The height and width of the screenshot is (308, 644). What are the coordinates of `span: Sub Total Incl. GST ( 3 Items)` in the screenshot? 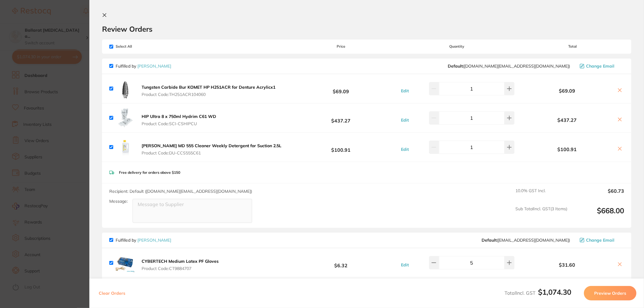 It's located at (542, 215).